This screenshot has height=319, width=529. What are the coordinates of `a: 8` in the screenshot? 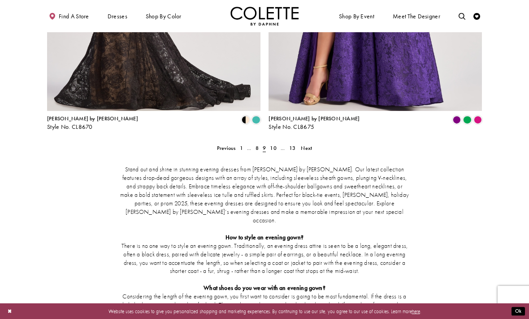 It's located at (257, 148).